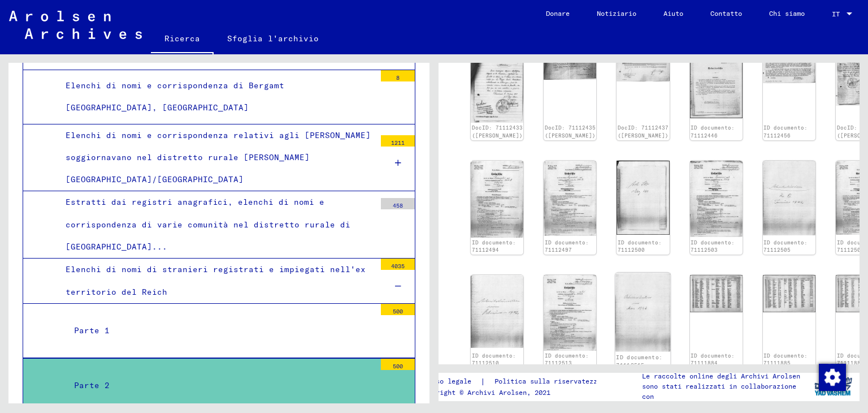 This screenshot has height=413, width=868. Describe the element at coordinates (182, 39) in the screenshot. I see `font: Ricerca` at that location.